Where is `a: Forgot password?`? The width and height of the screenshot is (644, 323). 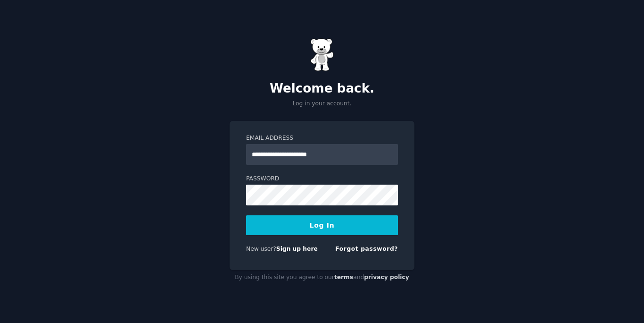 a: Forgot password? is located at coordinates (366, 249).